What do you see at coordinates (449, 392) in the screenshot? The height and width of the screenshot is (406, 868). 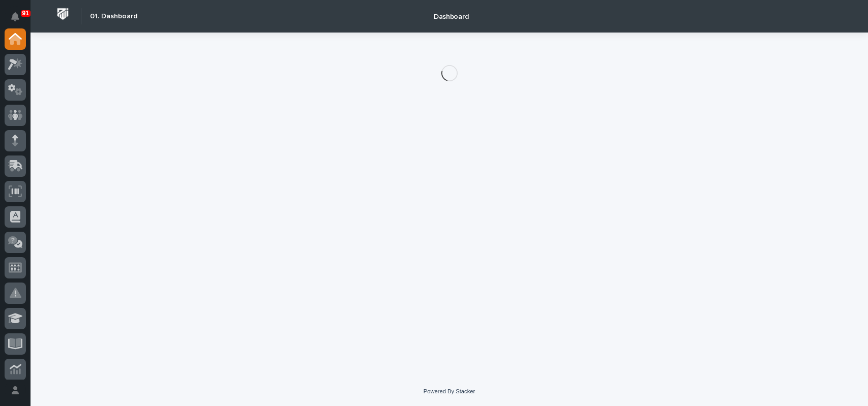 I see `a: Powered By Stacker` at bounding box center [449, 392].